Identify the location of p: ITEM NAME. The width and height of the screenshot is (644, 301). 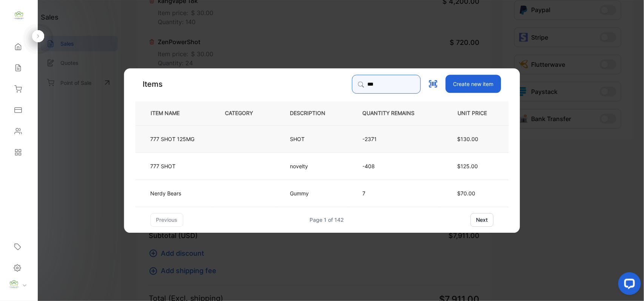
(170, 113).